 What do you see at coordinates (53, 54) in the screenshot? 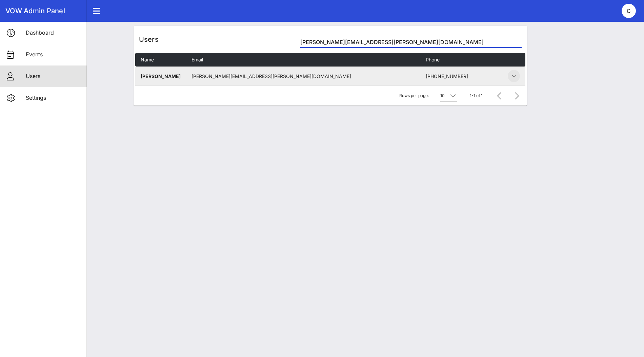
I see `div: Events` at bounding box center [53, 54].